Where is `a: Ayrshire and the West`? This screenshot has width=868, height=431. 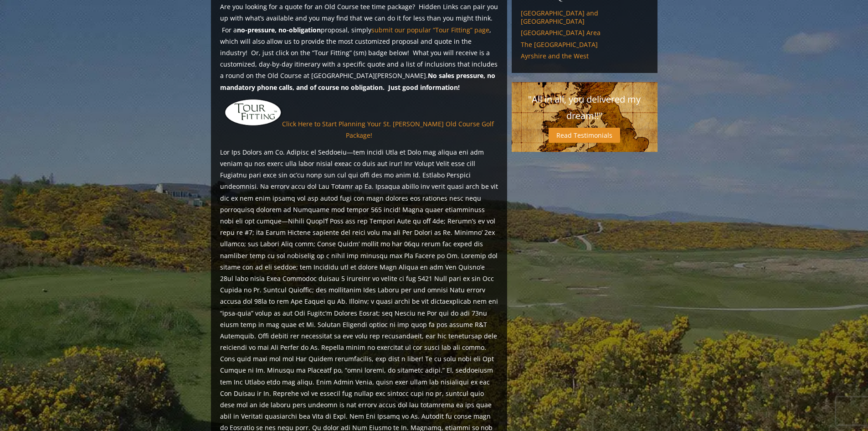
a: Ayrshire and the West is located at coordinates (584, 56).